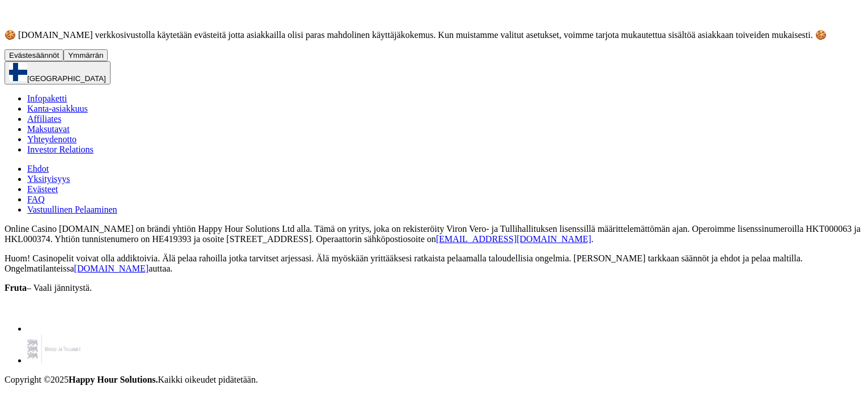 This screenshot has height=394, width=868. What do you see at coordinates (36, 199) in the screenshot?
I see `span: FAQ` at bounding box center [36, 199].